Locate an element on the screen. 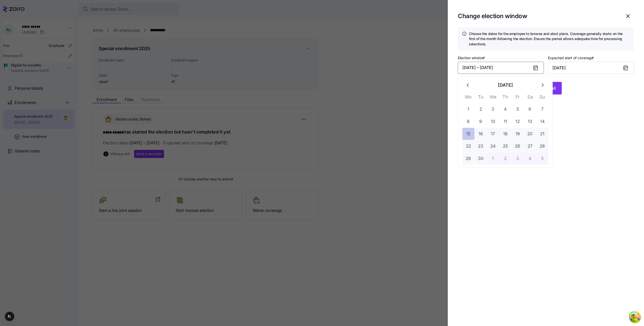 The height and width of the screenshot is (326, 644). button: 2 September 2025 is located at coordinates (481, 109).